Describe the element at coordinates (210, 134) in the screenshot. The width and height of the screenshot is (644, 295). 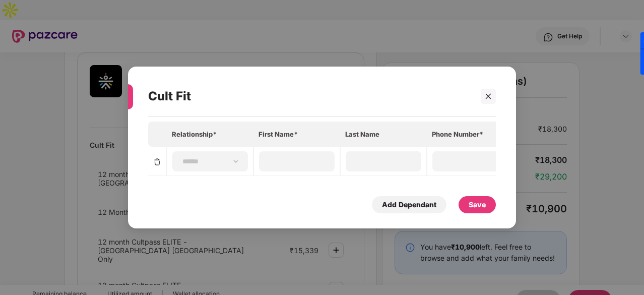
I see `th: Relationship*` at that location.